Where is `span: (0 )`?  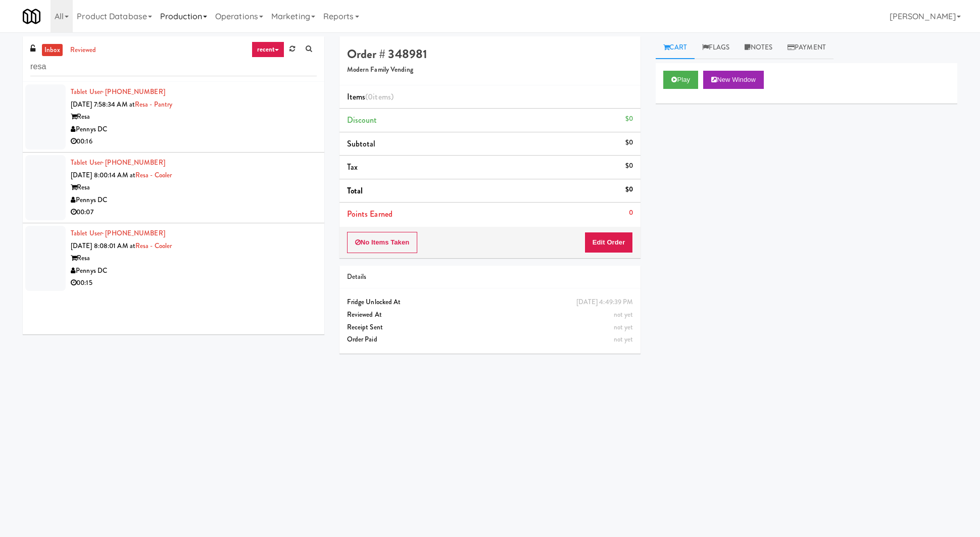
span: (0 ) is located at coordinates (379, 96).